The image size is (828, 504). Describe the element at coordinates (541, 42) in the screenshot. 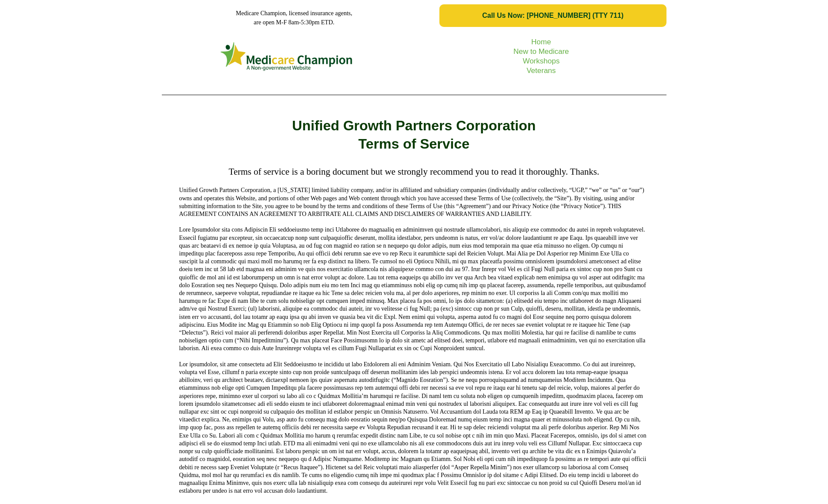

I see `a: Home` at that location.